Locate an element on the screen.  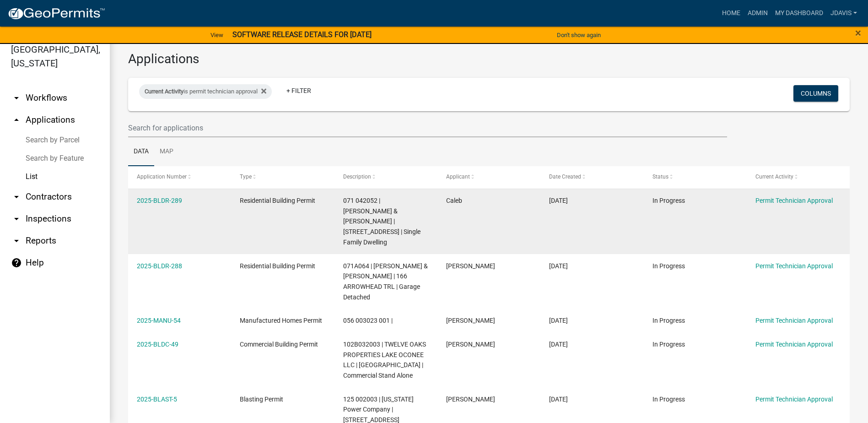
a: 2025-MANU-54 is located at coordinates (159, 320).